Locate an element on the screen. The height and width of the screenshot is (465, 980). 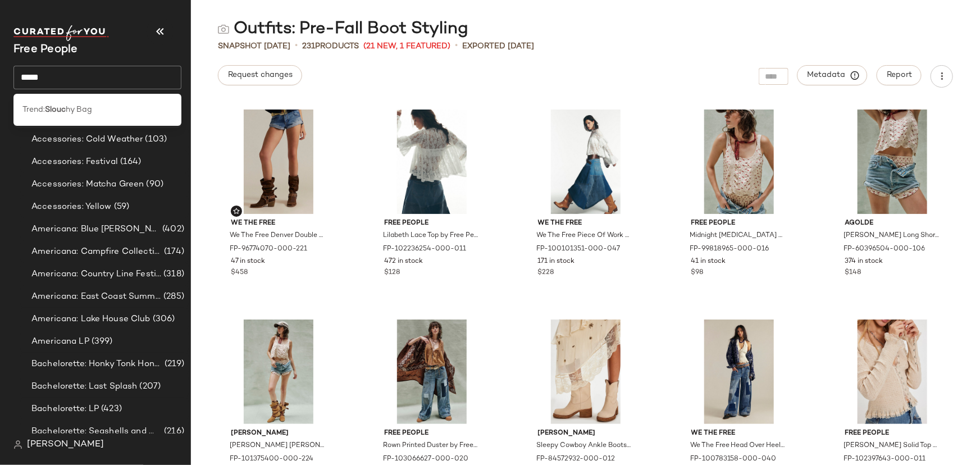
img: 60396504_106_0 is located at coordinates (892, 162).